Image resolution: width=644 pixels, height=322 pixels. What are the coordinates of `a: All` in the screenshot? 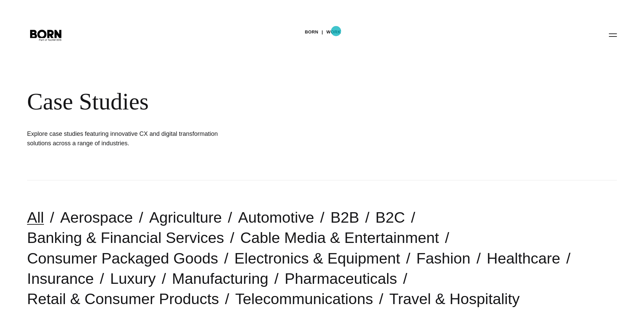 It's located at (35, 217).